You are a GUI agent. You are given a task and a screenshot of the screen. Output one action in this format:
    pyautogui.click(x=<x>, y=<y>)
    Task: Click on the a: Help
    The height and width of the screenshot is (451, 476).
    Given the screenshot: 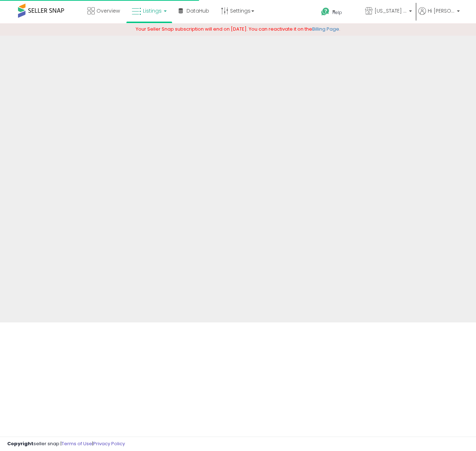 What is the action you would take?
    pyautogui.click(x=337, y=13)
    